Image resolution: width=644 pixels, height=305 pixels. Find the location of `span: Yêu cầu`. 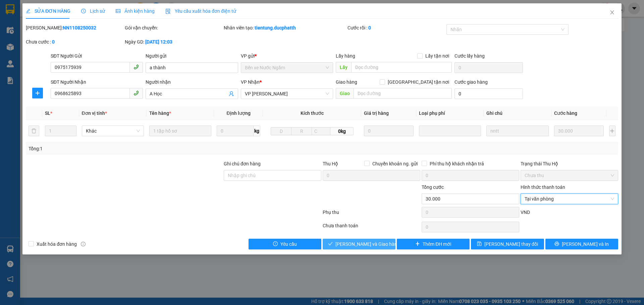

span: Yêu cầu is located at coordinates (288, 244).